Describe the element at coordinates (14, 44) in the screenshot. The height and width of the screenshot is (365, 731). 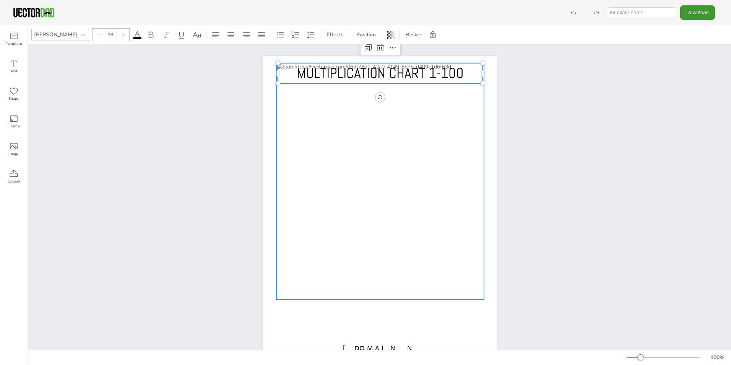
I see `span: Template` at that location.